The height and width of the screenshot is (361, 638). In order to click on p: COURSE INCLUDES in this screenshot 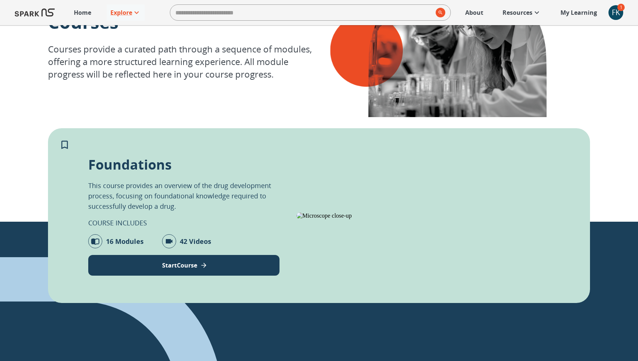, I will do `click(117, 223)`.